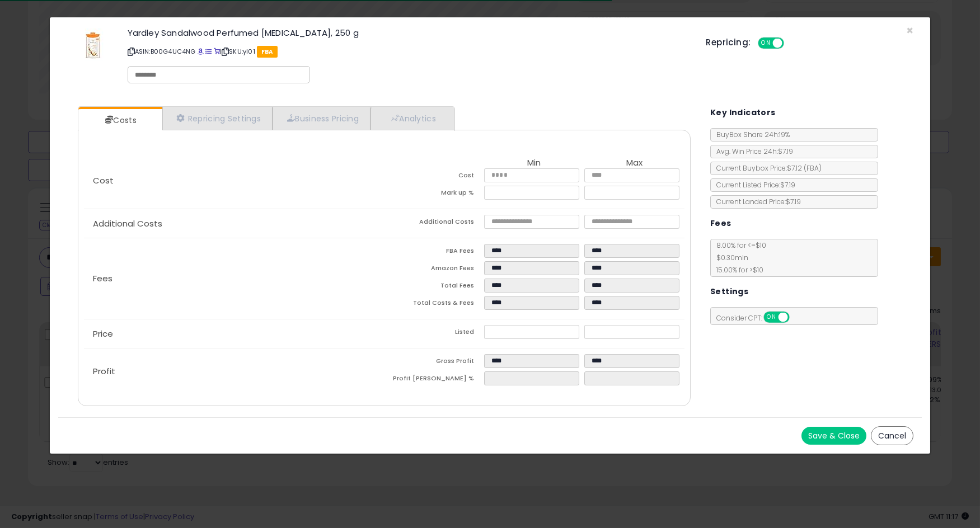 The width and height of the screenshot is (980, 528). Describe the element at coordinates (758, 318) in the screenshot. I see `span: Consider CPT:` at that location.